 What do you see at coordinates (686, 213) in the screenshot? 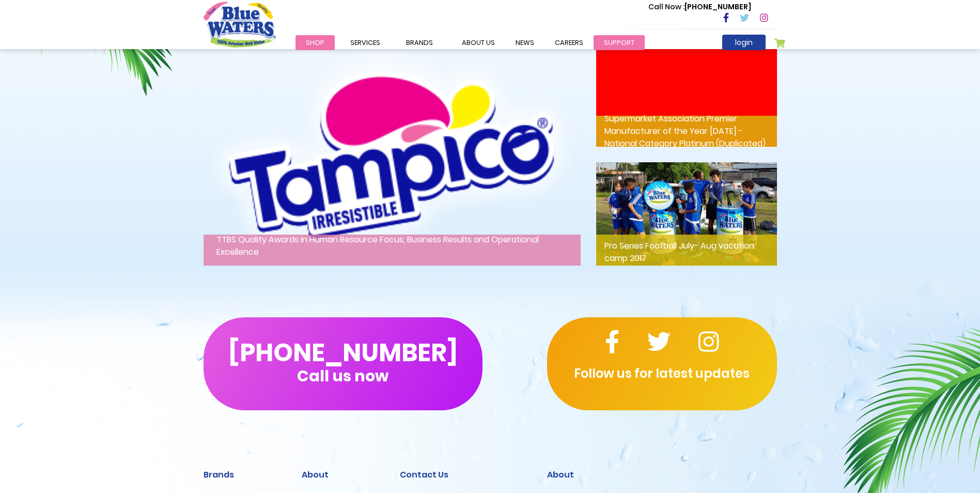
I see `a: Pro Series Football July- Aug vacation camp 2017` at bounding box center [686, 213].